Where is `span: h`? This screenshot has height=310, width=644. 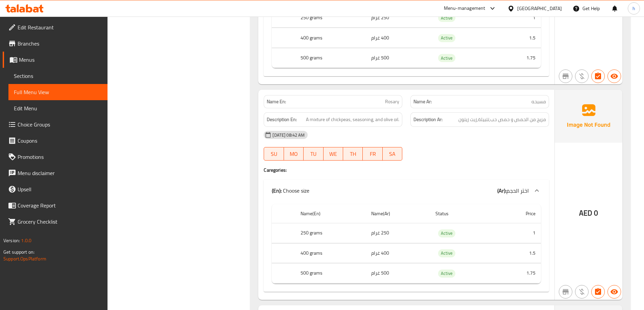
span: h is located at coordinates (634, 8).